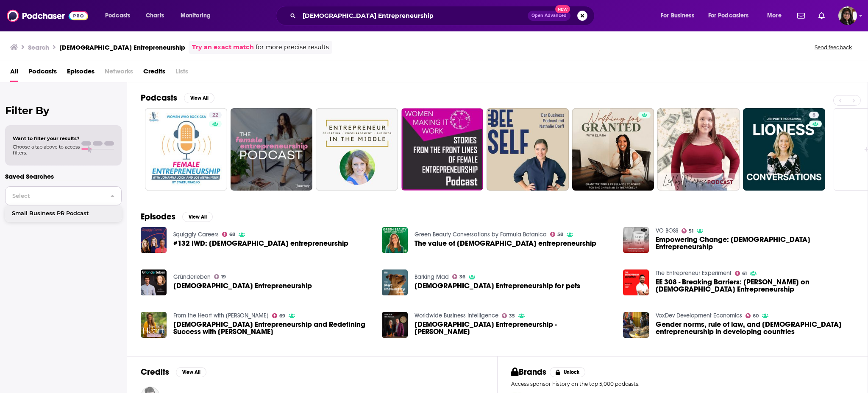 The image size is (868, 393). What do you see at coordinates (568, 372) in the screenshot?
I see `button: Unlock` at bounding box center [568, 372].